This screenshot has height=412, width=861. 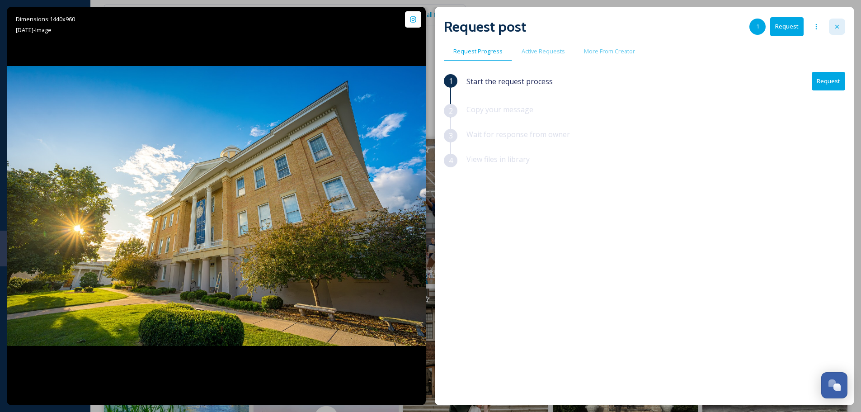 What do you see at coordinates (451, 136) in the screenshot?
I see `span: 3` at bounding box center [451, 136].